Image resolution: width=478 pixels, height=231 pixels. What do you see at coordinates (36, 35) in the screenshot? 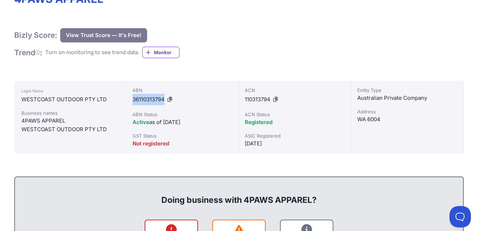
I see `h1: Bizly Score:` at bounding box center [36, 35].